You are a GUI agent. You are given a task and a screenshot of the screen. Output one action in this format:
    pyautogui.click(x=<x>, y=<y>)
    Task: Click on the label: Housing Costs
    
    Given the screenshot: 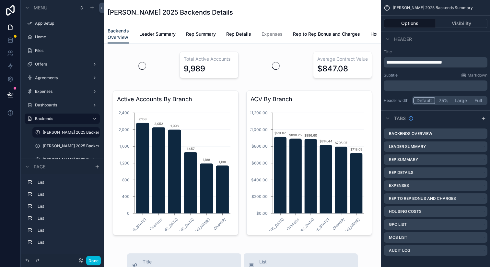 What is the action you would take?
    pyautogui.click(x=405, y=211)
    